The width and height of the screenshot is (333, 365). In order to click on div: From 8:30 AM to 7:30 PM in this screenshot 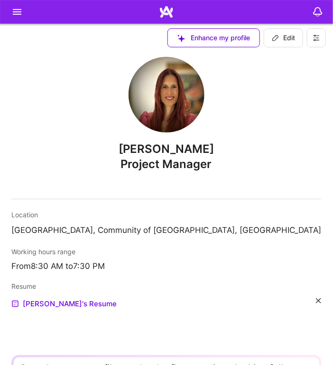, I will do `click(166, 266)`.